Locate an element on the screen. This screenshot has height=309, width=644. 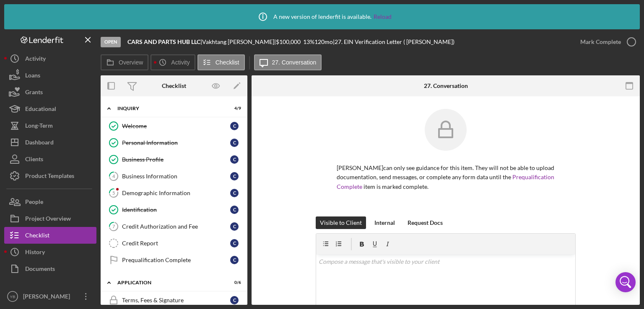
button: Overview is located at coordinates (125, 62).